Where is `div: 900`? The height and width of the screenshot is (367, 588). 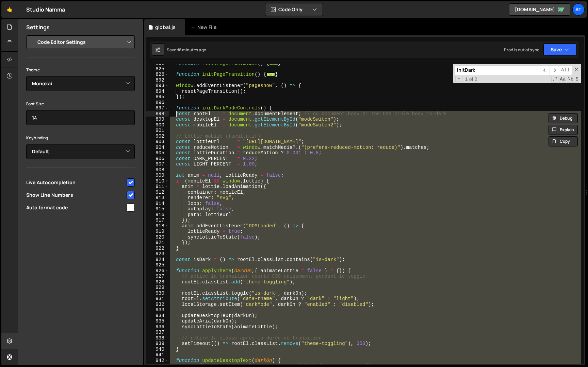
div: 900 is located at coordinates (157, 125).